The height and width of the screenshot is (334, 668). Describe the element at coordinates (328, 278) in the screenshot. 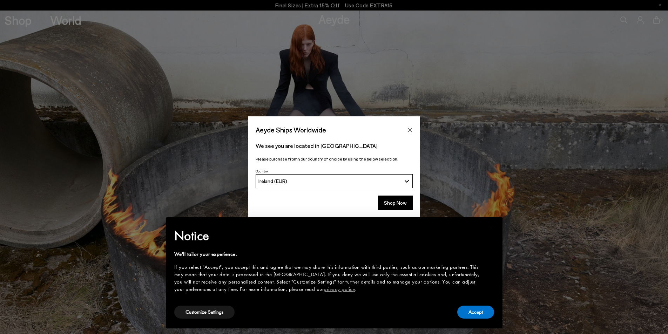

I see `div: If you select "Accept", you accept this and agree that we may share this information with third p...` at that location.